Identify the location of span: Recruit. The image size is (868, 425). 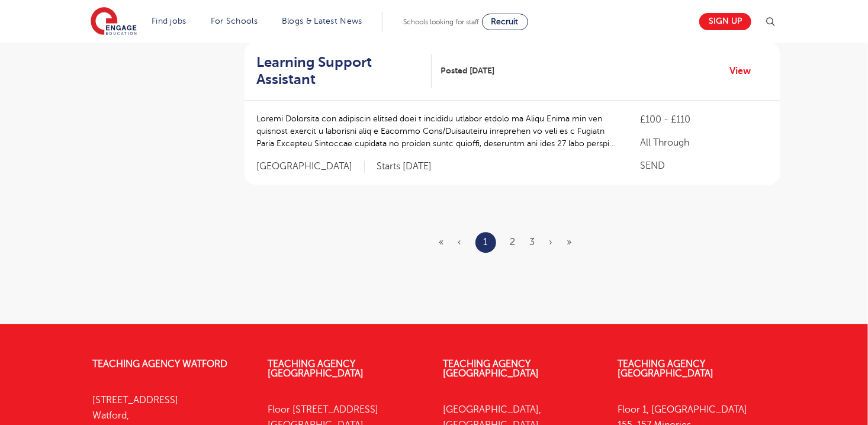
(505, 21).